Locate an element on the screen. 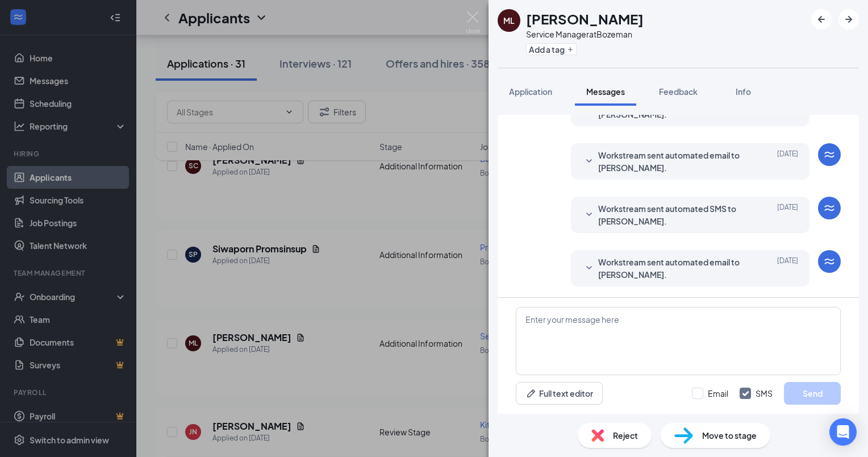 This screenshot has width=868, height=457. span: Messages is located at coordinates (606, 92).